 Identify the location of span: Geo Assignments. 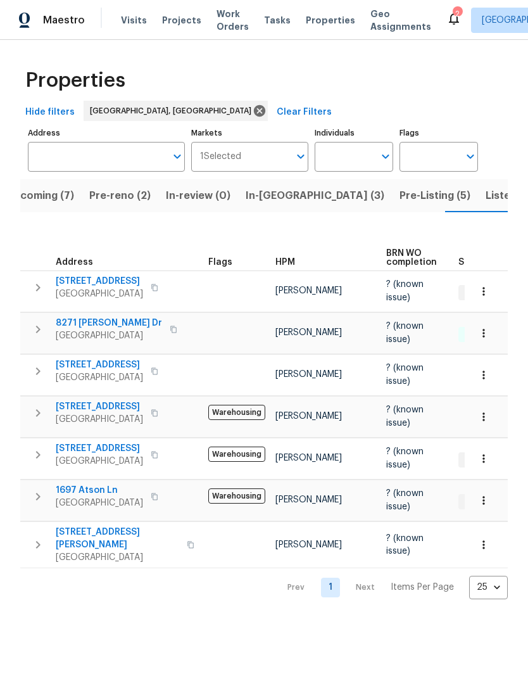
(401, 20).